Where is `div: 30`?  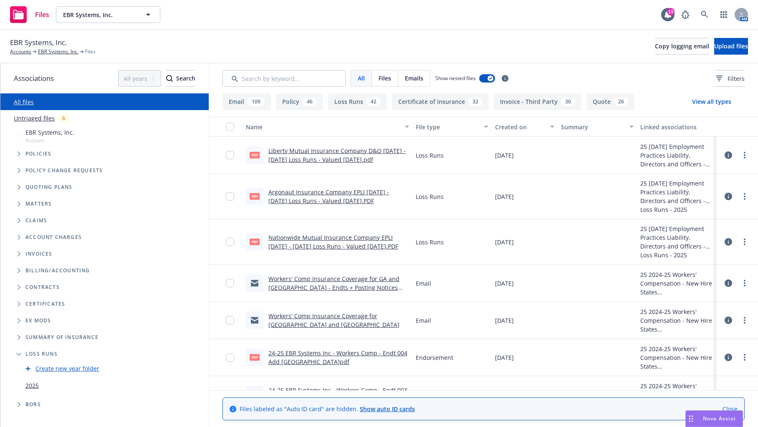
div: 30 is located at coordinates (568, 102).